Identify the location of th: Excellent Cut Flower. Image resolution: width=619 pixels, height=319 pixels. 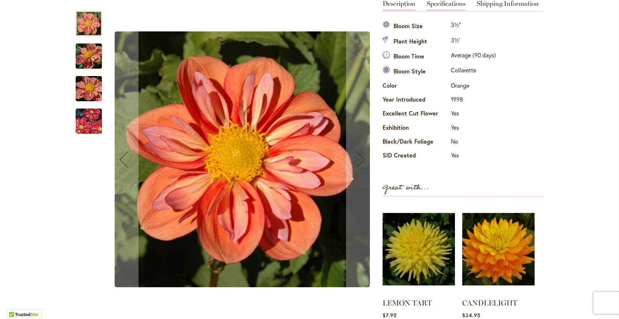
(416, 114).